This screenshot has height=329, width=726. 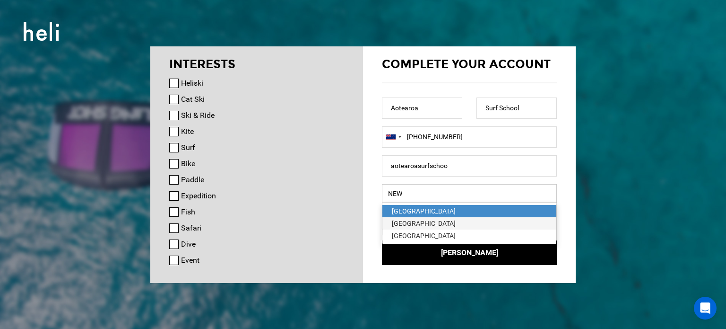 I want to click on input: Last name, so click(x=517, y=108).